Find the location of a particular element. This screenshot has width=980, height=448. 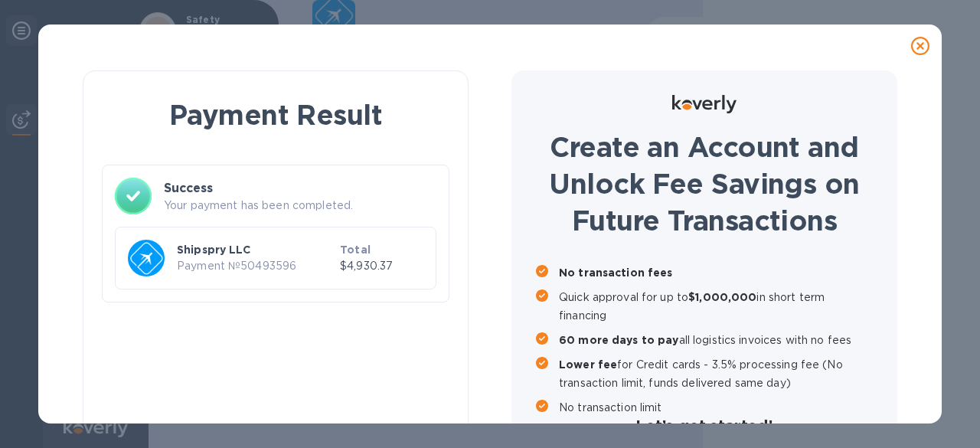

p: Shipspry LLC is located at coordinates (255, 250).